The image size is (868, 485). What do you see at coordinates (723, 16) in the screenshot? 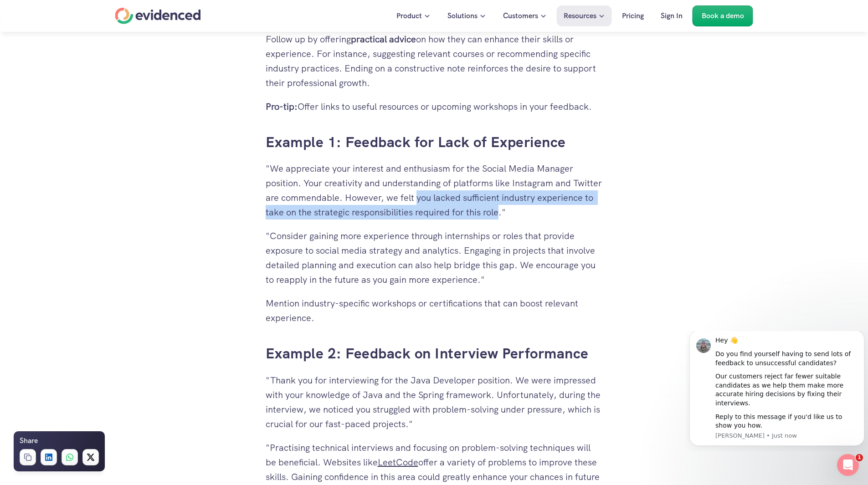
I see `a: Book a demo` at bounding box center [723, 16].